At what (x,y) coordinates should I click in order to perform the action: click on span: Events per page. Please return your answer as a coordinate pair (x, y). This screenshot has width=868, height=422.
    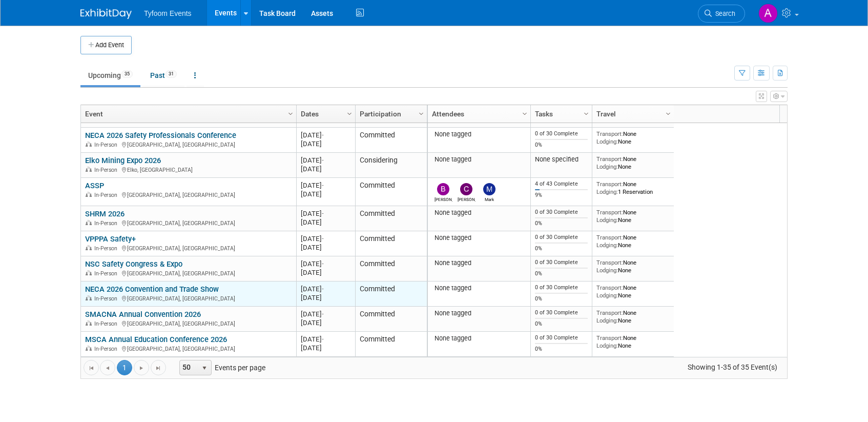
    Looking at the image, I should click on (221, 368).